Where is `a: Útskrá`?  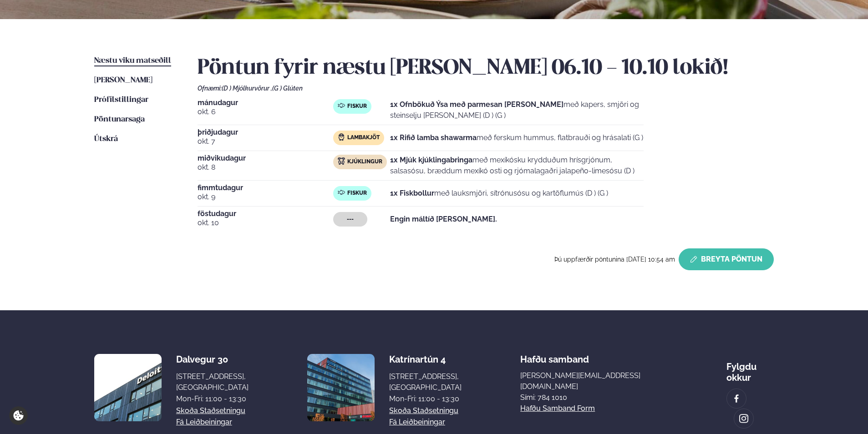 a: Útskrá is located at coordinates (106, 139).